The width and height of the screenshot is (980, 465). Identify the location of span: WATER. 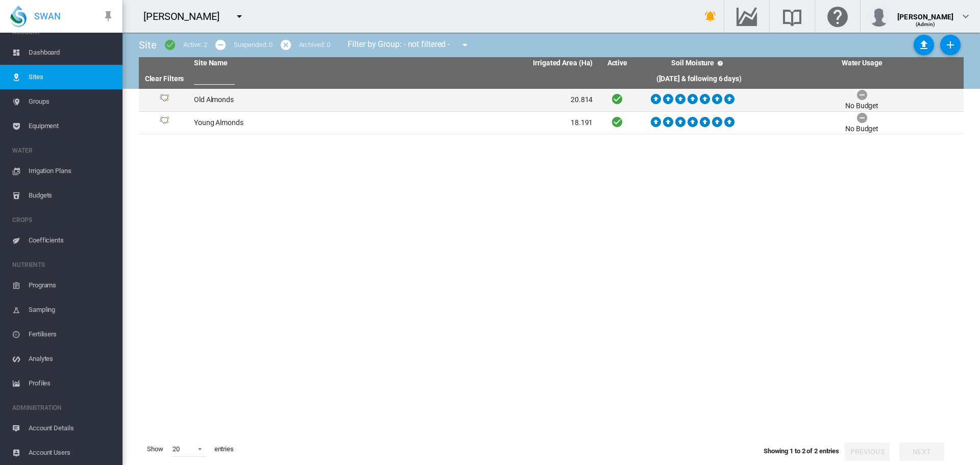
(63, 151).